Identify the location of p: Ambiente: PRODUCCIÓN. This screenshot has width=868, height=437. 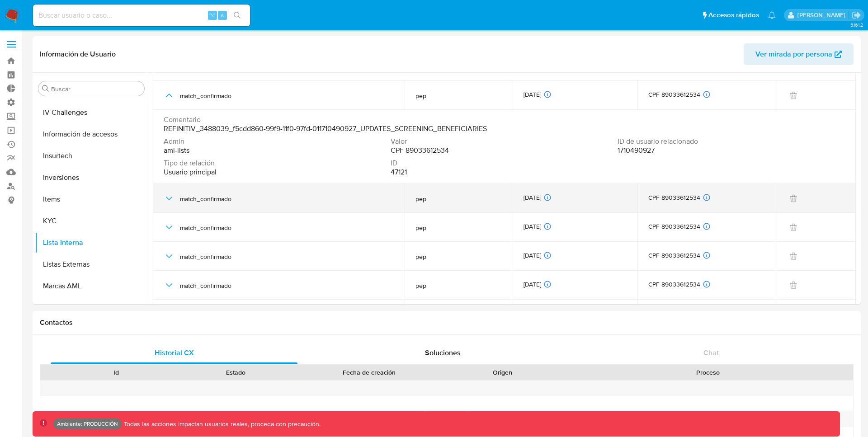
(87, 424).